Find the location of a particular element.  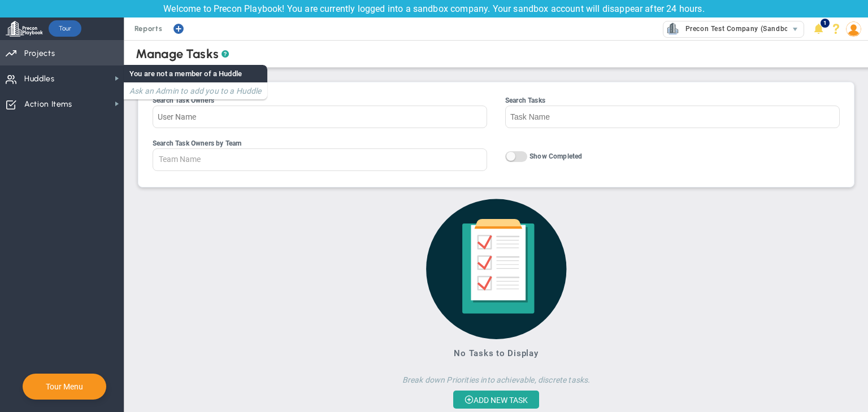

div: You are not a member of a Huddle is located at coordinates (195, 74).